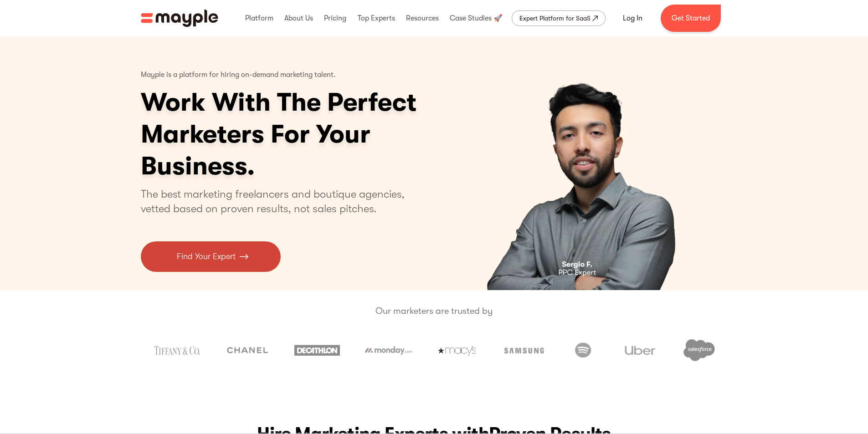 This screenshot has width=868, height=434. Describe the element at coordinates (259, 18) in the screenshot. I see `div: Platform` at that location.